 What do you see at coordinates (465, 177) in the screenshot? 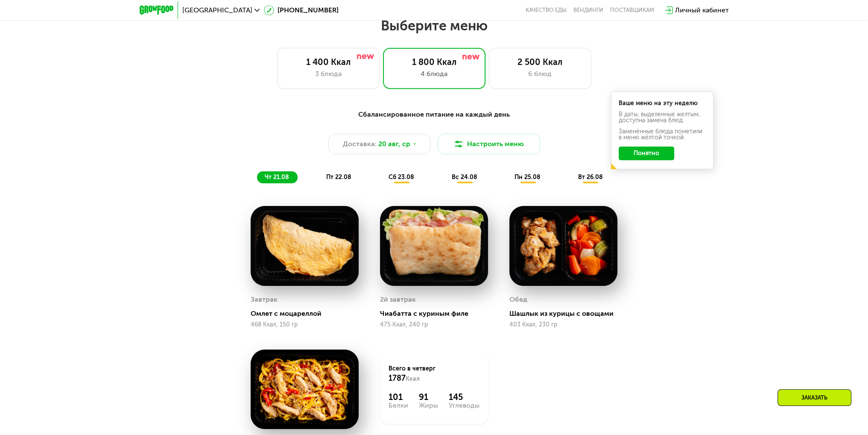
I see `span: вс 24.08` at bounding box center [465, 177].